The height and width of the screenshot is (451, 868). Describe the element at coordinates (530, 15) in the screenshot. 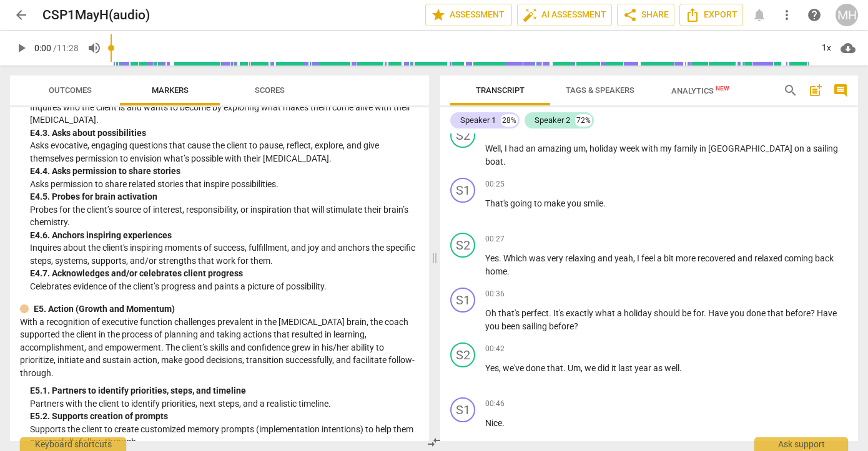

I see `span: auto_fix_high` at that location.